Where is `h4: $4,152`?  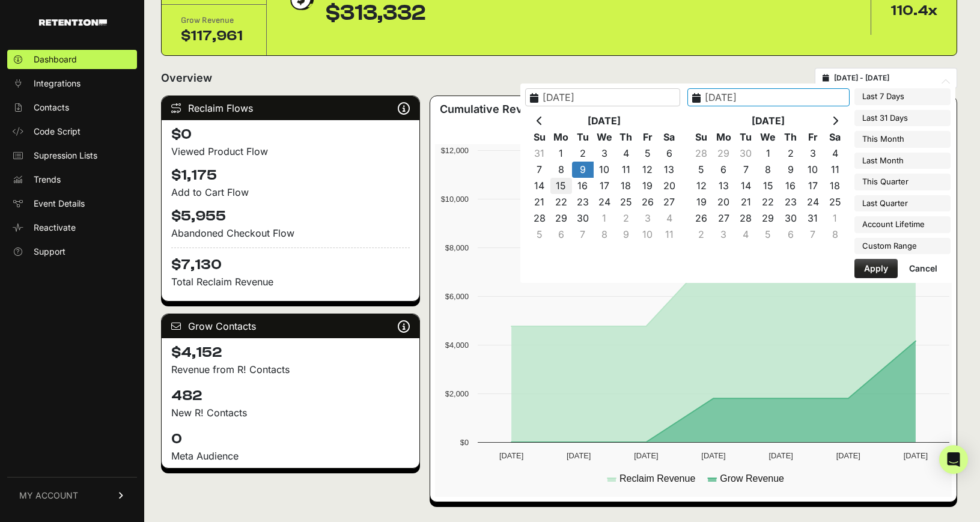
h4: $4,152 is located at coordinates (290, 353).